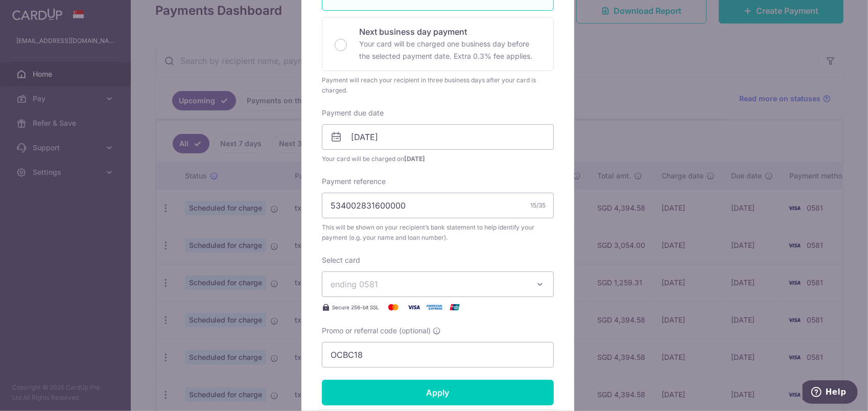 This screenshot has width=868, height=411. Describe the element at coordinates (355, 308) in the screenshot. I see `span: Secure 256-bit SSL` at that location.